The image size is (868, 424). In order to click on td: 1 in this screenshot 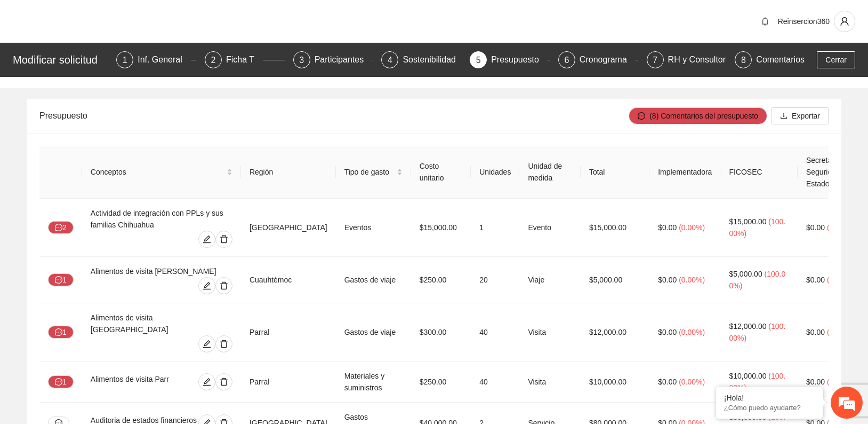, I will do `click(495, 227)`.